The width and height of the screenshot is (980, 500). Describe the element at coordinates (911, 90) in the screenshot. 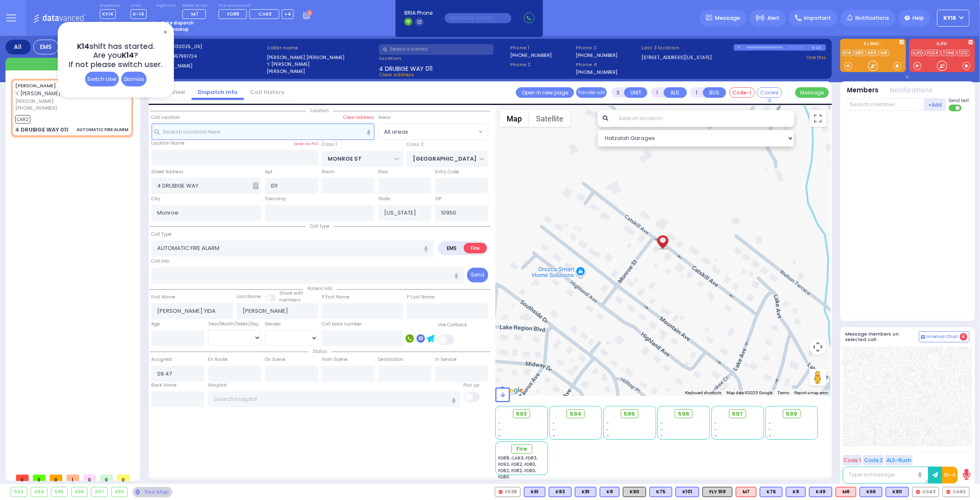

I see `button: Notifications` at that location.